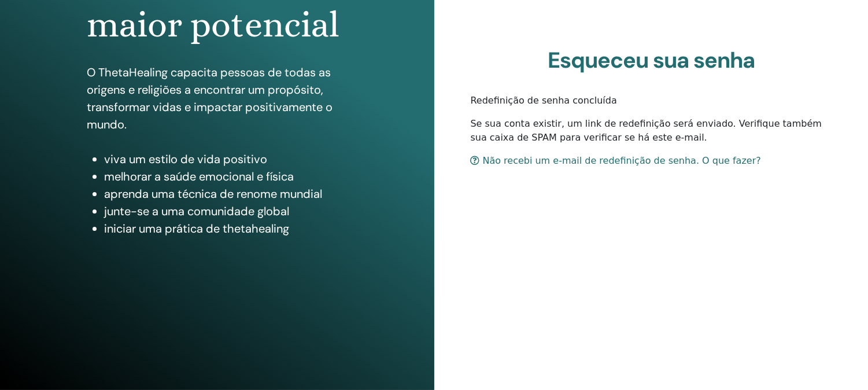 Image resolution: width=868 pixels, height=390 pixels. I want to click on font: aprenda uma técnica de renome mundial, so click(213, 194).